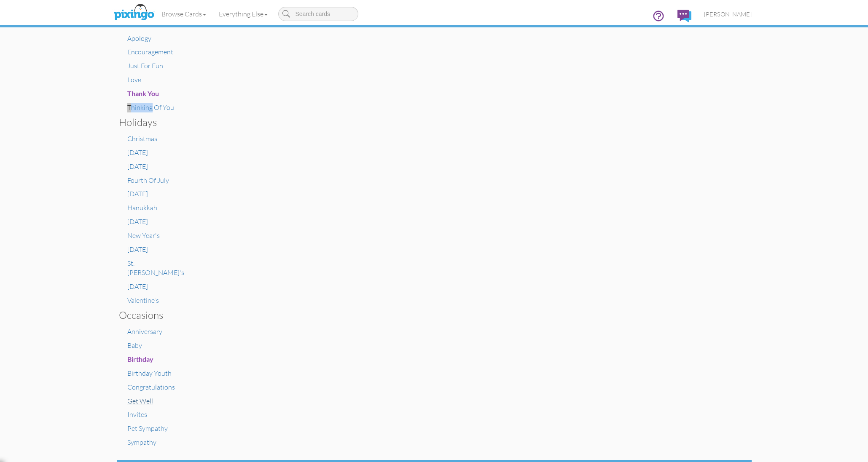 This screenshot has width=868, height=462. What do you see at coordinates (151, 108) in the screenshot?
I see `span: Thinking Of You` at bounding box center [151, 108].